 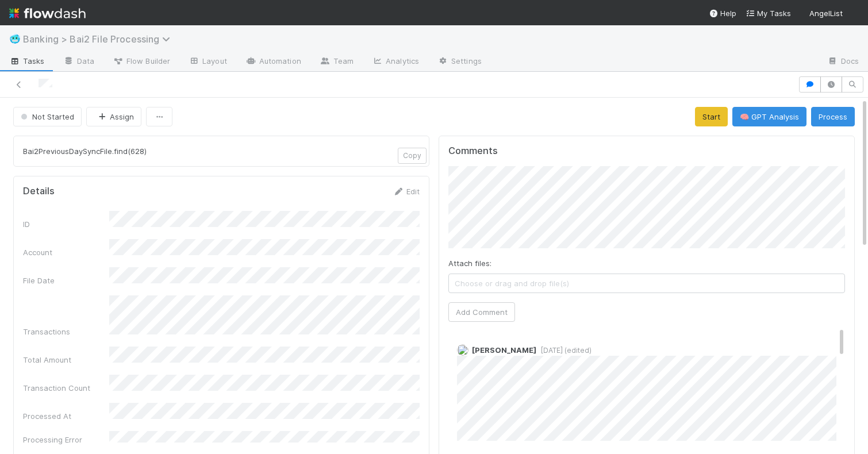 What do you see at coordinates (207, 62) in the screenshot?
I see `a: Layout` at bounding box center [207, 62].